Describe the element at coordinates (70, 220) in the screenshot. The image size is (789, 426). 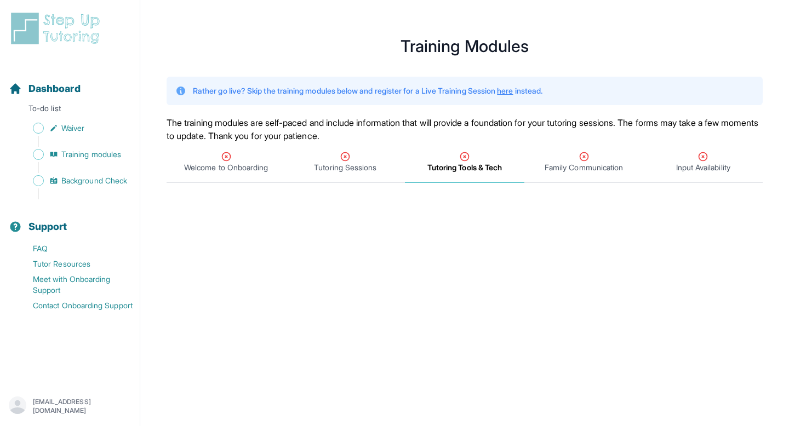
I see `button: Support` at that location.